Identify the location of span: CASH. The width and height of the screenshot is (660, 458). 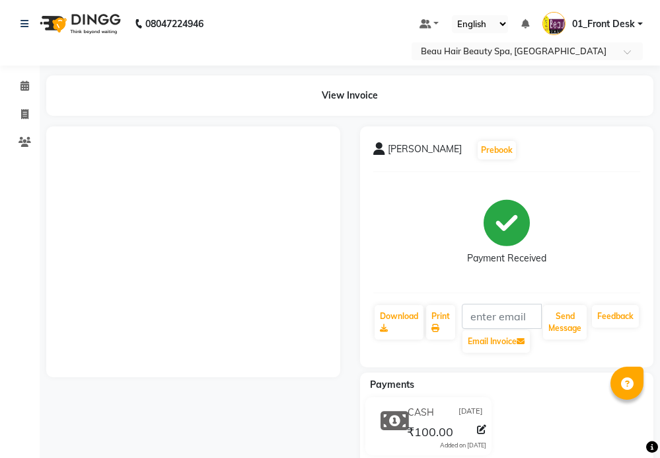
(421, 412).